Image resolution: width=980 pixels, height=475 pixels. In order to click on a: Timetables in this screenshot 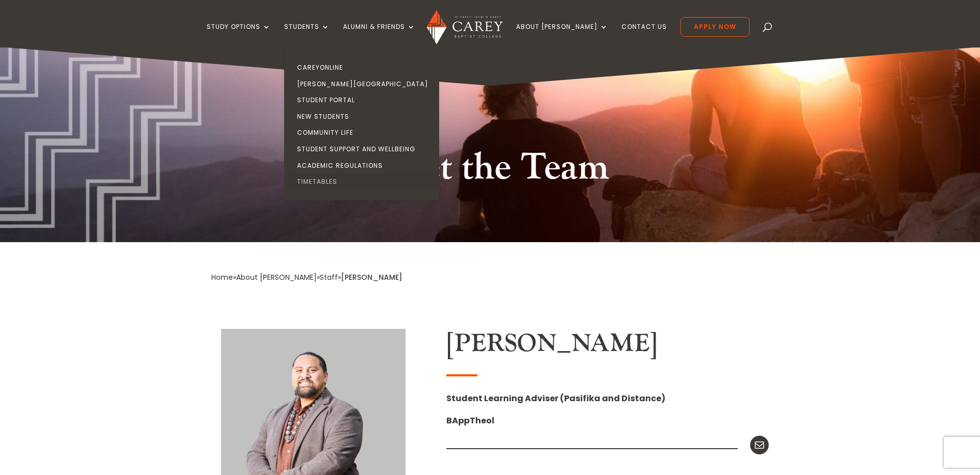, I will do `click(364, 182)`.